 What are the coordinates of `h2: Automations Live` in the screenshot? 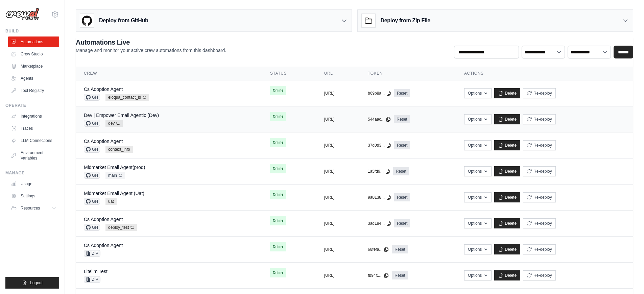 It's located at (151, 42).